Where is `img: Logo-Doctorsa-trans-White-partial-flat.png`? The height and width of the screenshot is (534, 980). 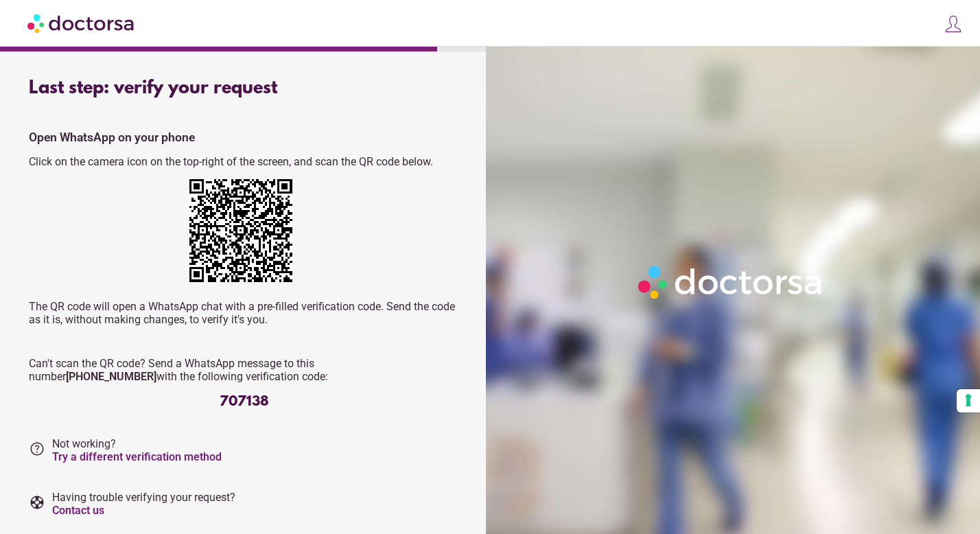
img: Logo-Doctorsa-trans-White-partial-flat.png is located at coordinates (731, 282).